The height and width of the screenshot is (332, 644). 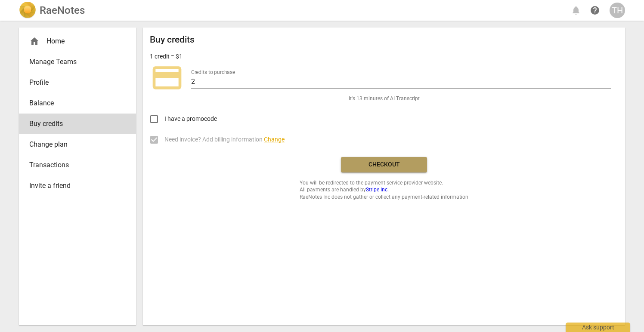 I want to click on span: Change, so click(x=274, y=139).